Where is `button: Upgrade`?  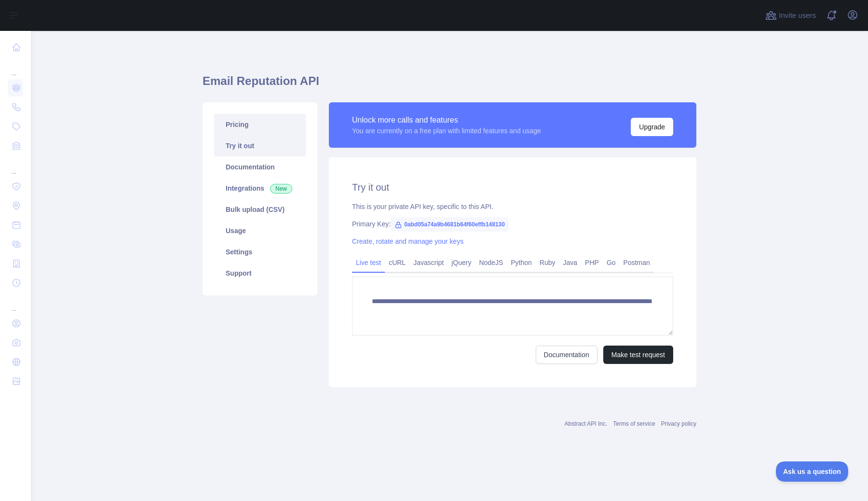 button: Upgrade is located at coordinates (652, 127).